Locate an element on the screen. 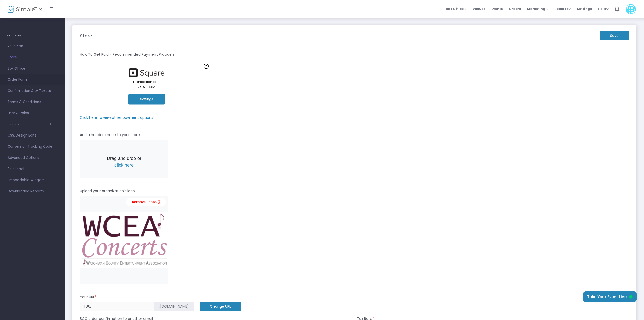 The width and height of the screenshot is (644, 320). img: question-mark is located at coordinates (206, 66).